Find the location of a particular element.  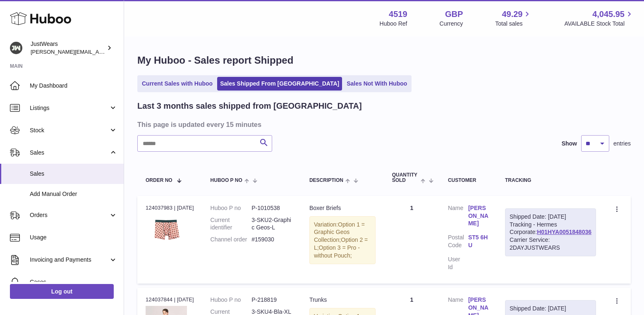

div: Tracking - Hermes Corporate: is located at coordinates (551, 232).